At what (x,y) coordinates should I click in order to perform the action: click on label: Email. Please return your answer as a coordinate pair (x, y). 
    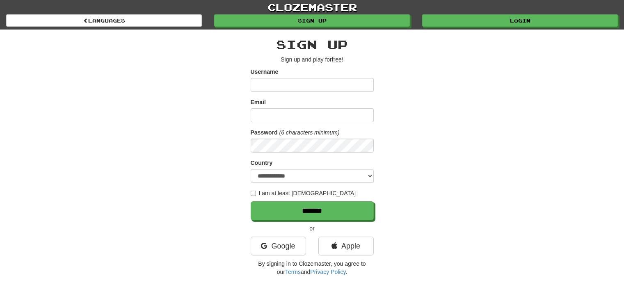
    Looking at the image, I should click on (258, 102).